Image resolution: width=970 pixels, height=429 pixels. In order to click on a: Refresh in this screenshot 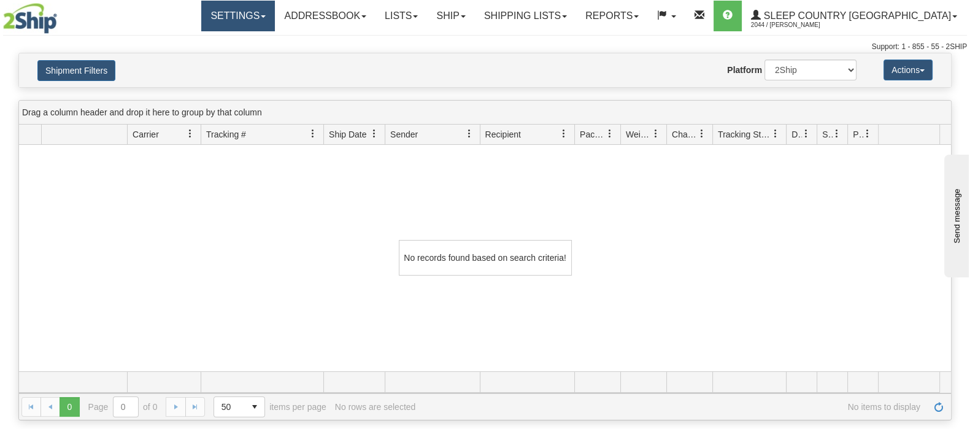, I will do `click(939, 407)`.